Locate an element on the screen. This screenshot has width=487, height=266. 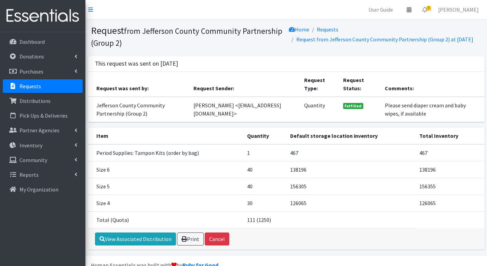
th: Item is located at coordinates (166, 136).